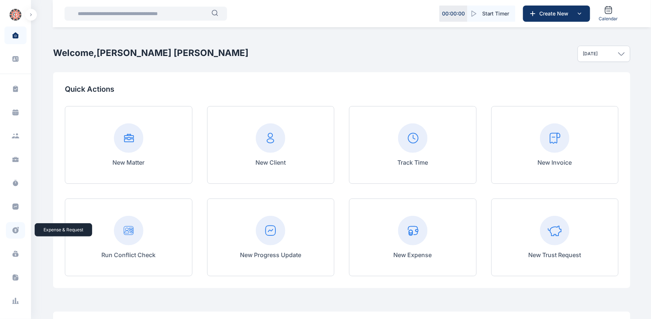  I want to click on p: New Trust Request, so click(555, 255).